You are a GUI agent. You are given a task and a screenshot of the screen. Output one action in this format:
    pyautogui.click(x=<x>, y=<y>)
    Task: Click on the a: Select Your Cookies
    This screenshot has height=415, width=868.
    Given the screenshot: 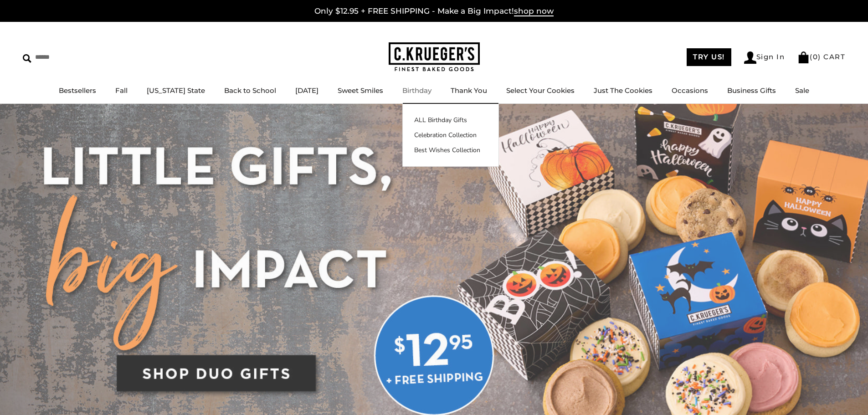 What is the action you would take?
    pyautogui.click(x=541, y=91)
    